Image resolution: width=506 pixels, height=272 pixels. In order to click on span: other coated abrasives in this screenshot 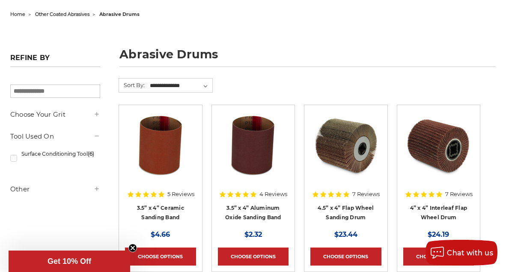, I will do `click(62, 14)`.